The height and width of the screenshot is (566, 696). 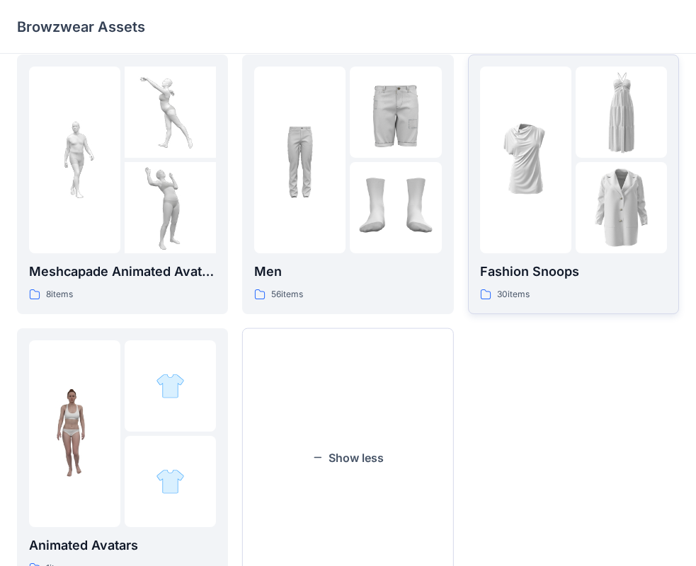 I want to click on p: 30 items, so click(x=513, y=295).